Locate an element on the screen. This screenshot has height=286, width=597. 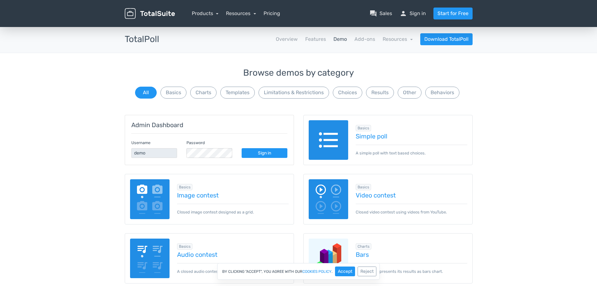
a: Overview is located at coordinates (287, 39).